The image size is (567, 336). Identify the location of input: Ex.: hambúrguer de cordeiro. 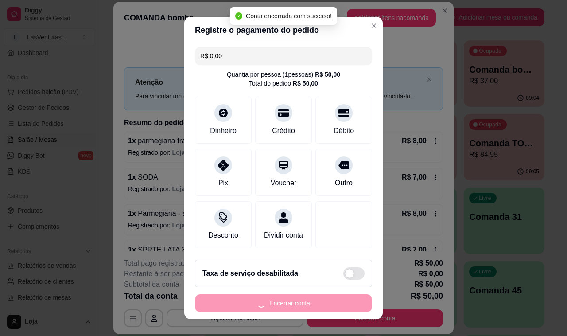
(284, 56).